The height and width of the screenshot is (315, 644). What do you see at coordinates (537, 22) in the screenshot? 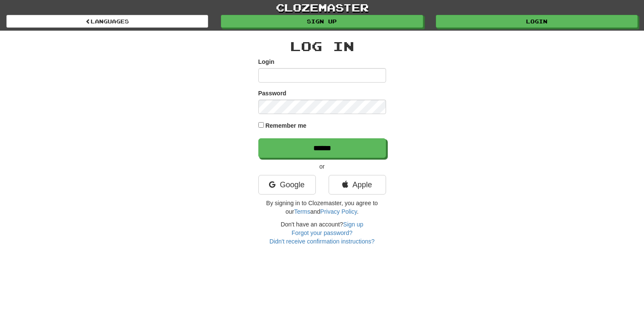
I see `a: Login` at bounding box center [537, 22].